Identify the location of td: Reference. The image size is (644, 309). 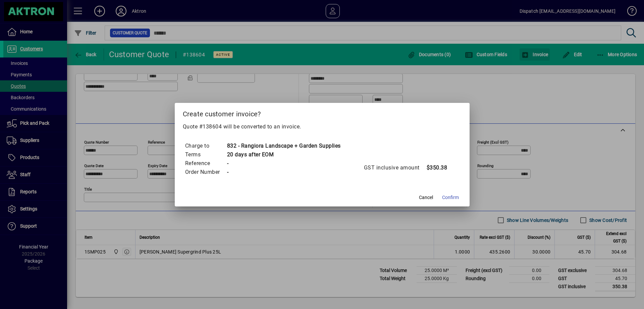
(206, 163).